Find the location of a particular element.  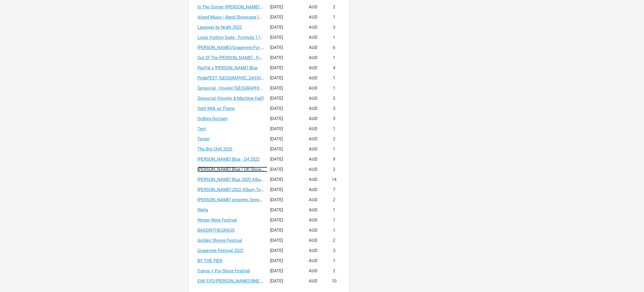

a: Grapevine Festival 2022 is located at coordinates (221, 251).